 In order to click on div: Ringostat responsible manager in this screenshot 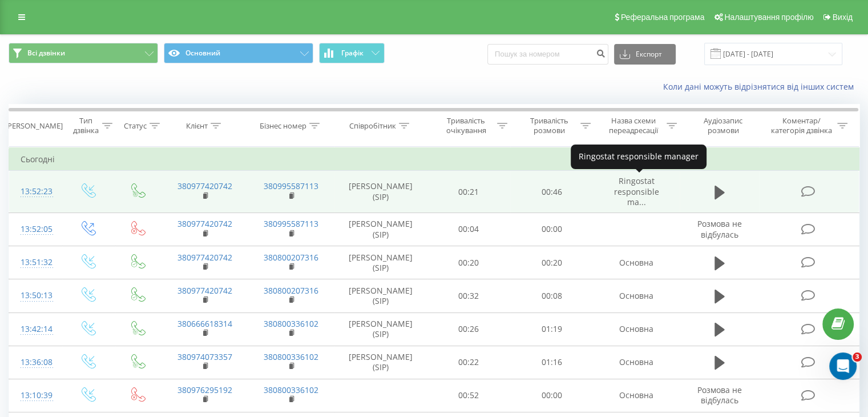, I will do `click(638, 157)`.